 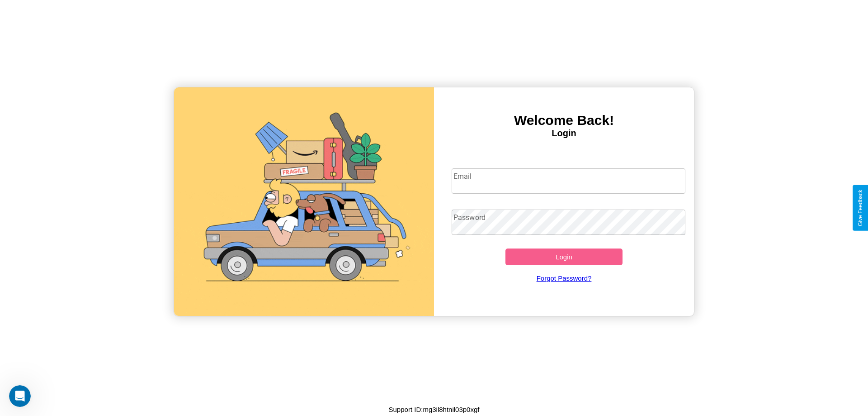 What do you see at coordinates (563, 257) in the screenshot?
I see `button: Login` at bounding box center [563, 257].